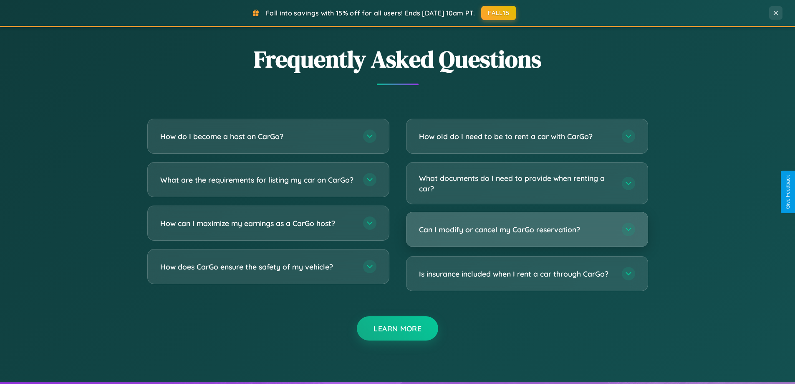 The width and height of the screenshot is (795, 384). I want to click on h3: Can I modify or cancel my CarGo reservation?, so click(516, 229).